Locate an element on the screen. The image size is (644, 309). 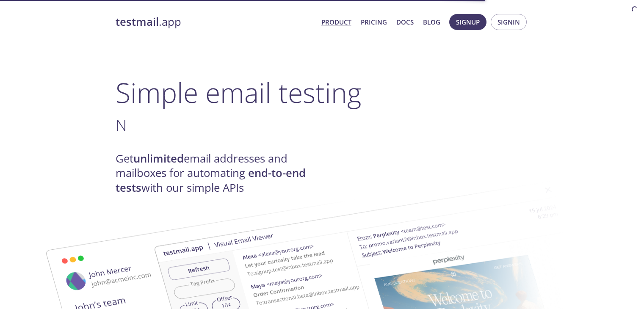
button: Signin is located at coordinates (509, 22).